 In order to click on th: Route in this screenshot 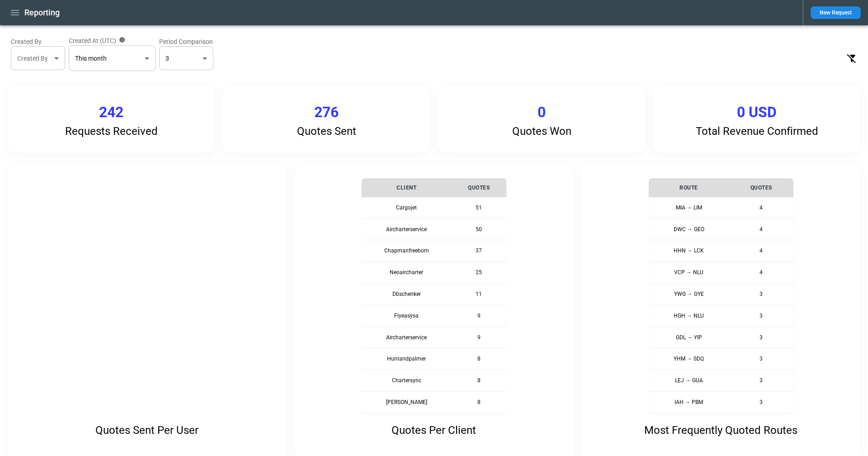, I will do `click(689, 188)`.